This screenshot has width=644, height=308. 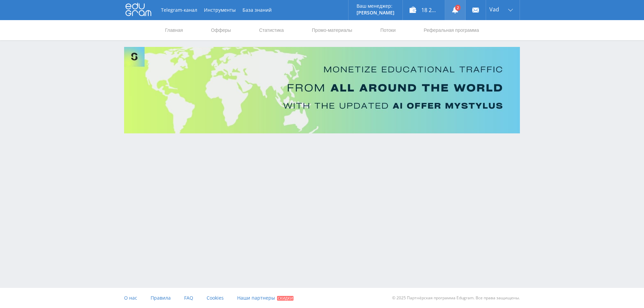 I want to click on span: Правила, so click(x=161, y=298).